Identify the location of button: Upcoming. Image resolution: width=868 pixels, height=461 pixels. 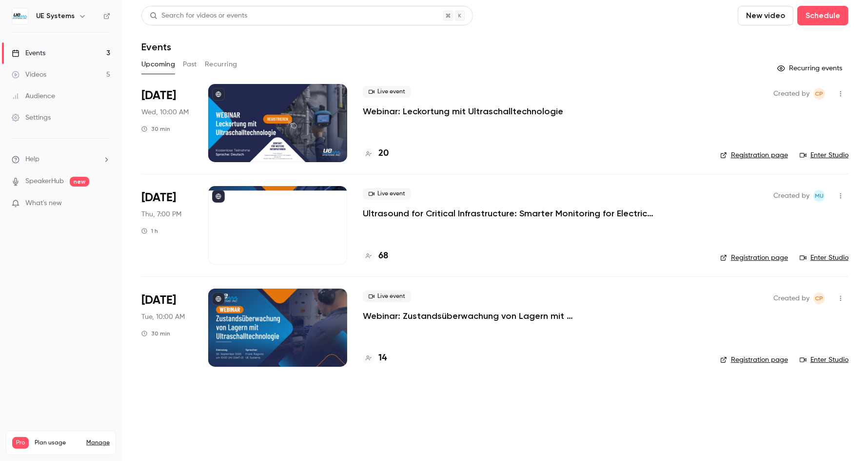
(158, 65).